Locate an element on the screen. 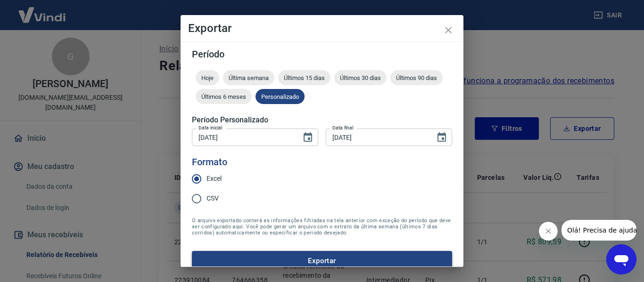 The image size is (644, 282). div: Últimos 90 dias is located at coordinates (416, 78).